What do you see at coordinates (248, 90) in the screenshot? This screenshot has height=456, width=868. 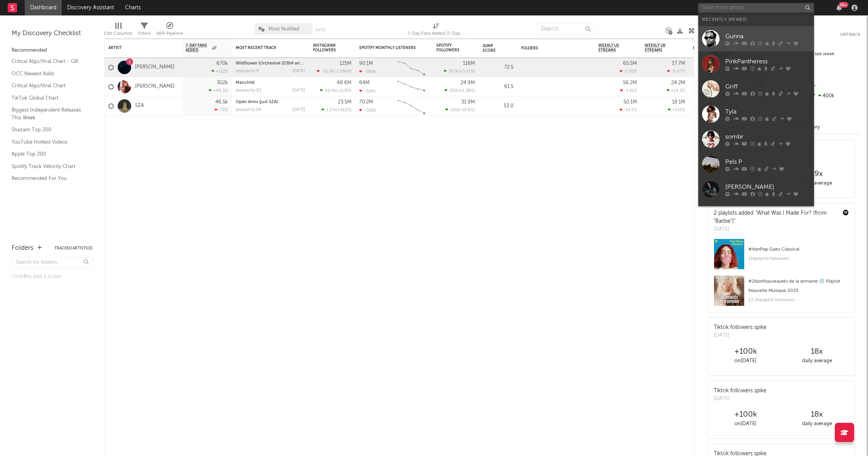 I see `div: popularity: 93` at bounding box center [248, 90].